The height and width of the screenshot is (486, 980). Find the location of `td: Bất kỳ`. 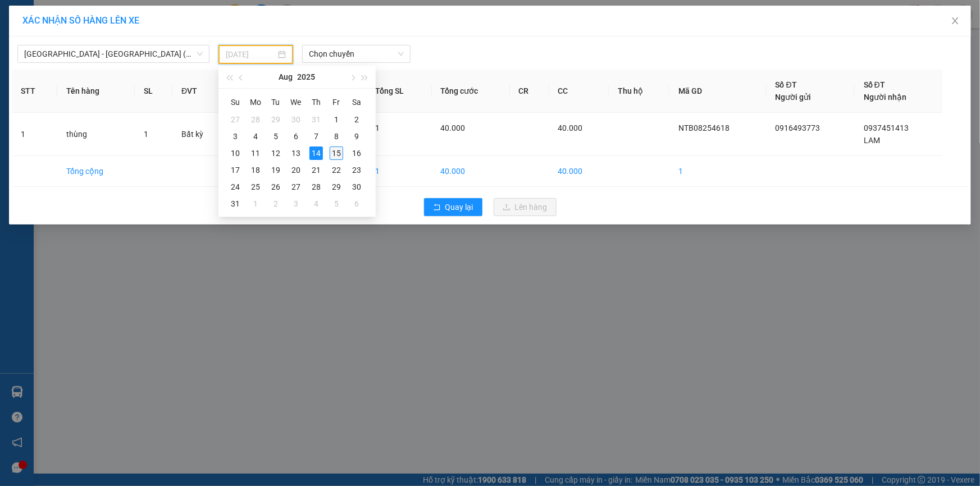

td: Bất kỳ is located at coordinates (201, 134).